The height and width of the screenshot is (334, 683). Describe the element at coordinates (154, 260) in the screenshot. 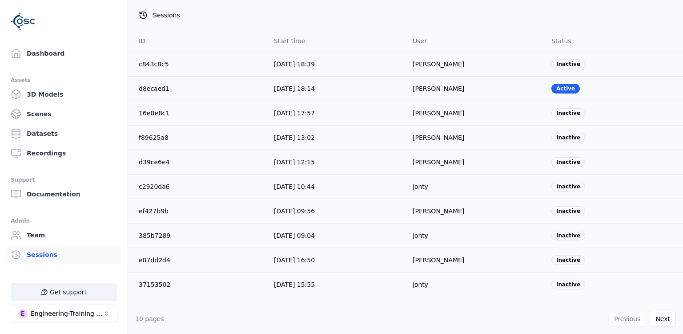

I see `a: e07dd2d4` at that location.